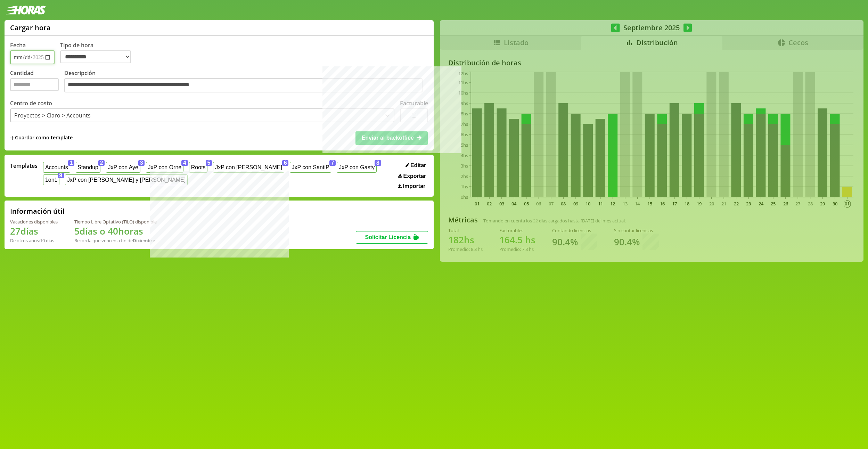 Image resolution: width=868 pixels, height=449 pixels. I want to click on b: Diciembre, so click(144, 240).